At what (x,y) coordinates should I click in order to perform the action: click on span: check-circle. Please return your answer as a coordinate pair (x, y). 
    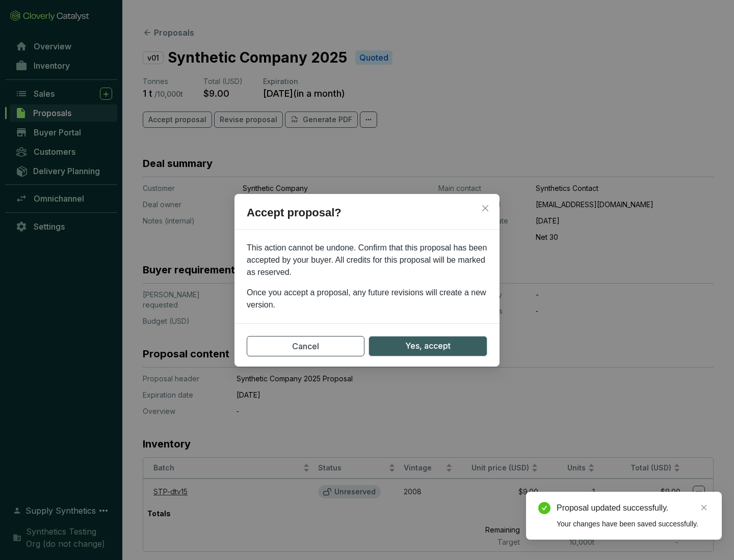
    Looking at the image, I should click on (544, 508).